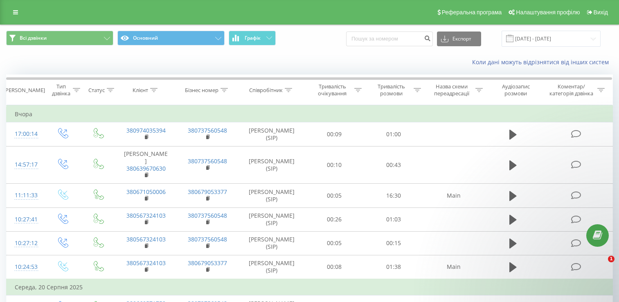  Describe the element at coordinates (60, 38) in the screenshot. I see `button: Всі дзвінки` at that location.